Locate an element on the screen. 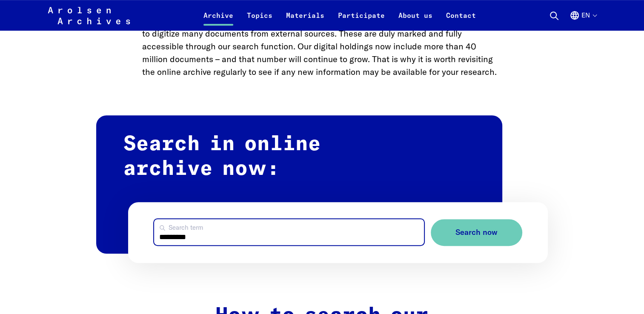 The height and width of the screenshot is (314, 644). a: Materials is located at coordinates (305, 20).